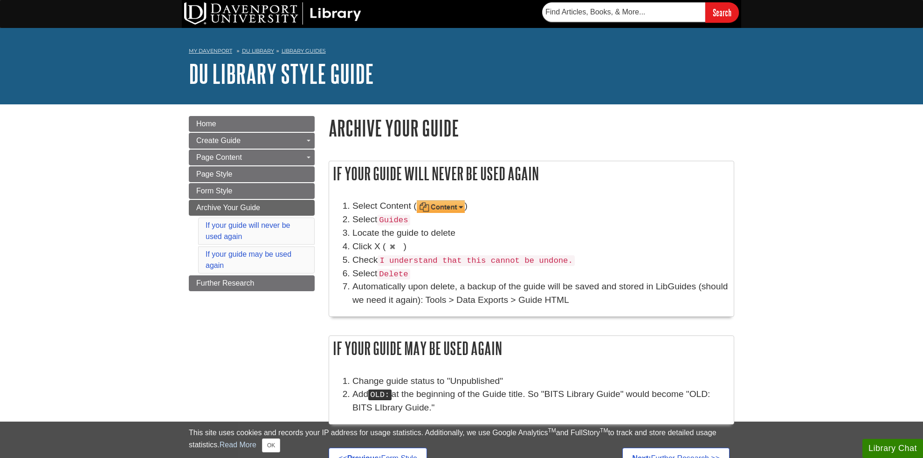 Image resolution: width=923 pixels, height=458 pixels. I want to click on a: DU Library, so click(258, 51).